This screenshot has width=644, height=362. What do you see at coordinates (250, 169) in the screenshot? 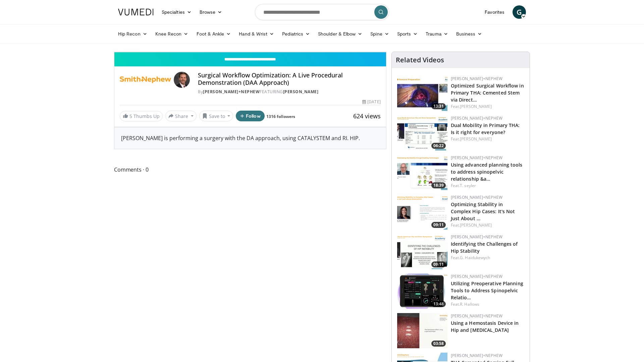
I see `span: Comments 0` at bounding box center [250, 169].